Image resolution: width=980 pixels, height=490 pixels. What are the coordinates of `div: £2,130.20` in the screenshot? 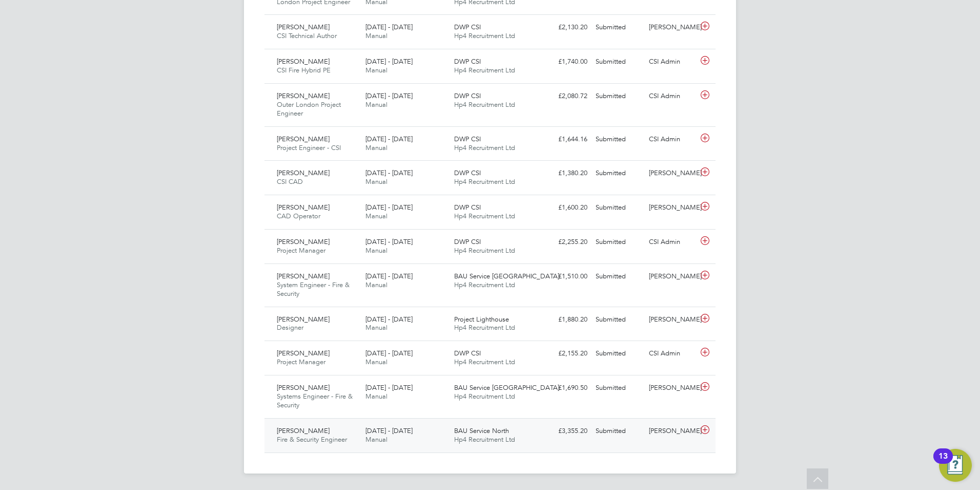 It's located at (565, 28).